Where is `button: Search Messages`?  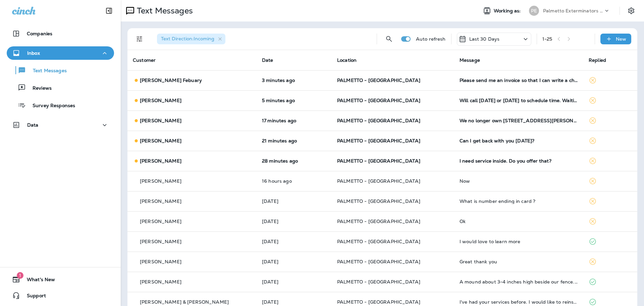 button: Search Messages is located at coordinates (389, 39).